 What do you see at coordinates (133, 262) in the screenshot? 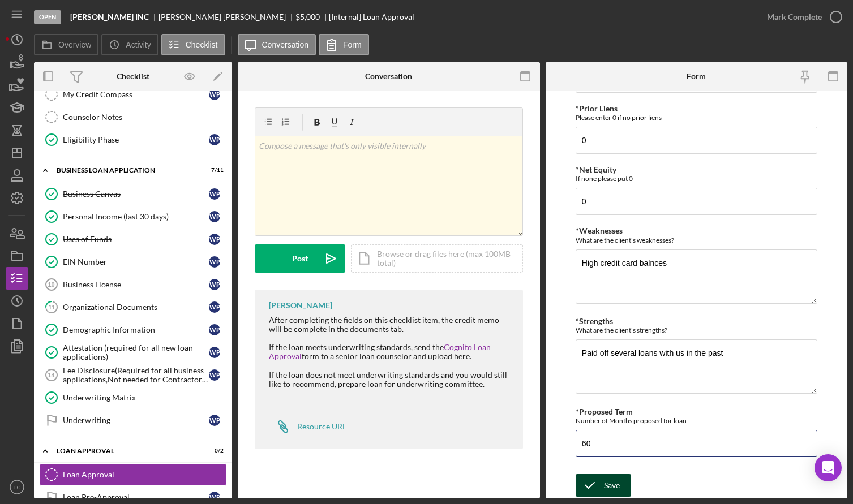
I see `a: EIN NumberWP` at bounding box center [133, 262].